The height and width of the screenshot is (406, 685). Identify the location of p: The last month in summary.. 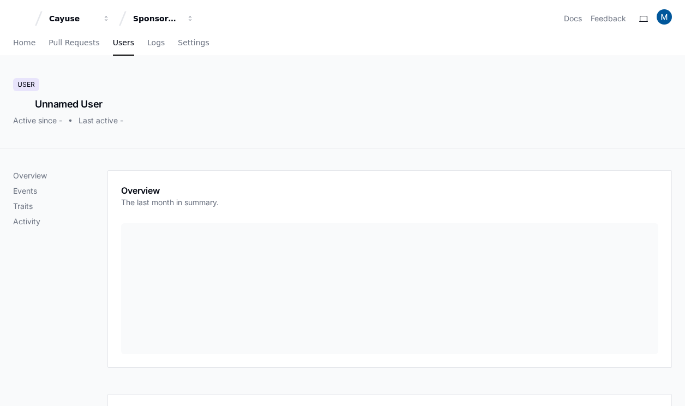
(170, 202).